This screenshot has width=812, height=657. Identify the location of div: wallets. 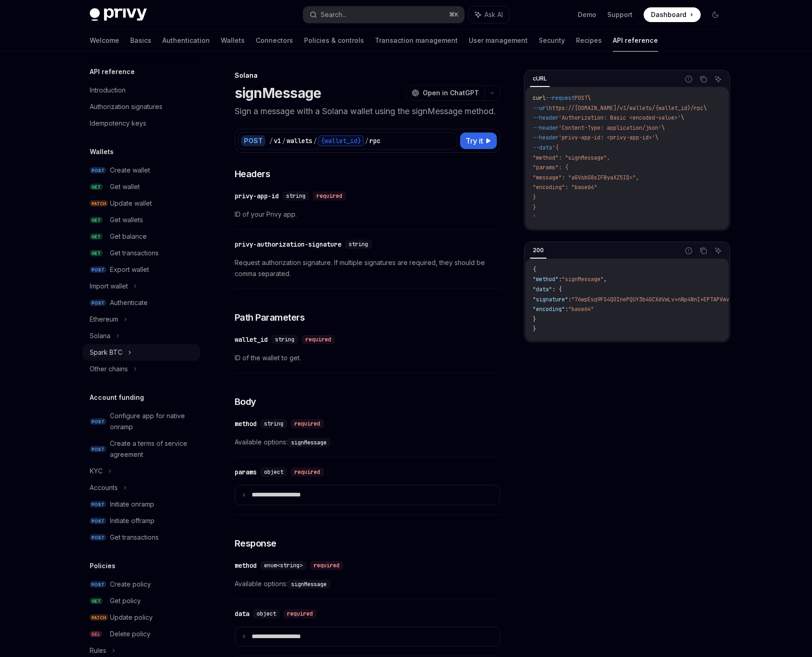
(300, 141).